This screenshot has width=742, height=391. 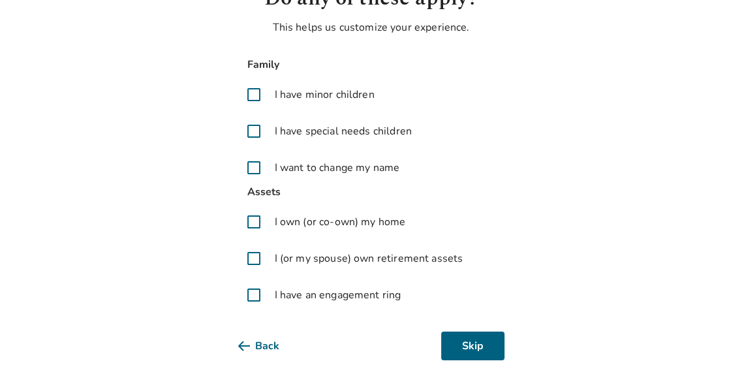 What do you see at coordinates (340, 222) in the screenshot?
I see `span: I own (or co-own) my home` at bounding box center [340, 222].